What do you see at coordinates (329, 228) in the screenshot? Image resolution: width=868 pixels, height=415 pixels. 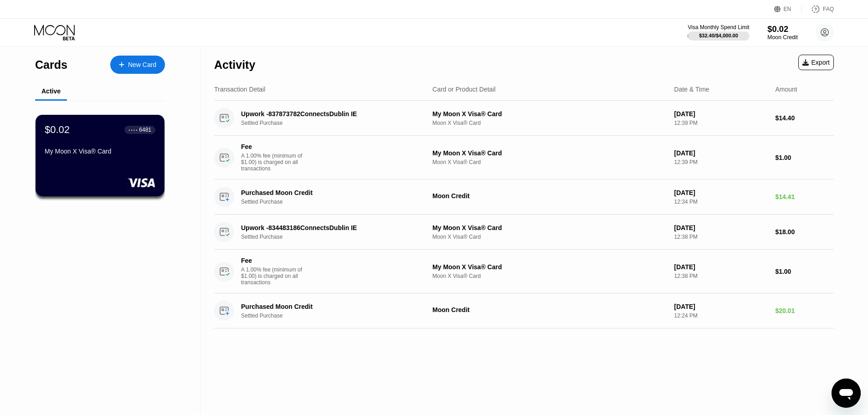 I see `div: Upwork -834483186ConnectsDublin IE` at bounding box center [329, 228].